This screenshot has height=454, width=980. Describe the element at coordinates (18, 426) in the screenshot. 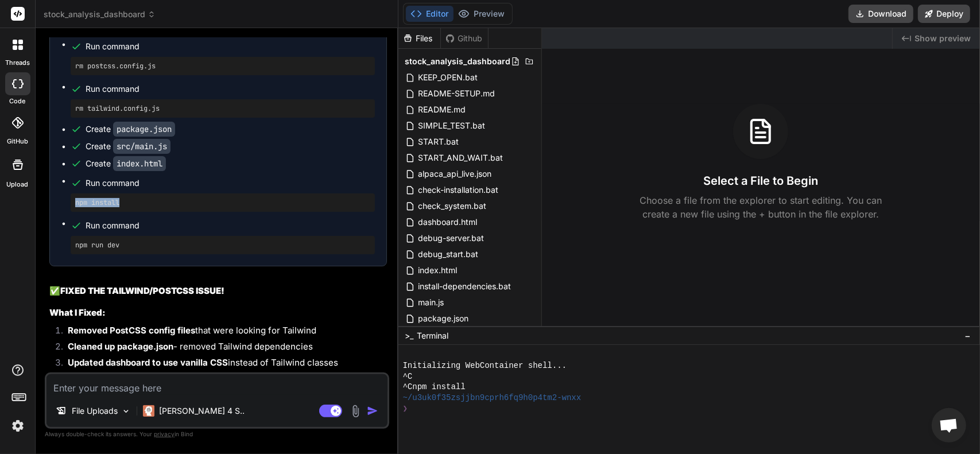

I see `img: settings` at that location.